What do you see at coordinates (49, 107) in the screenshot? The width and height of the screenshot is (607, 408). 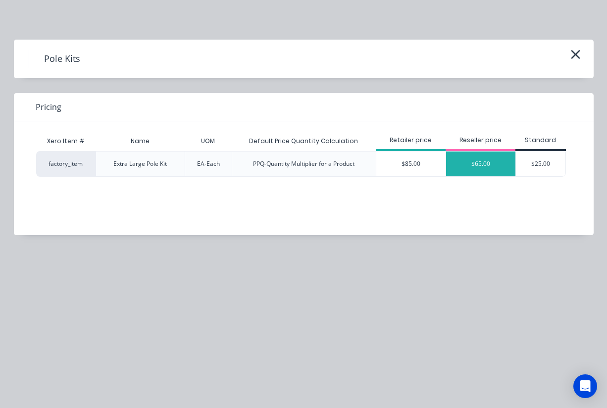 I see `span: Pricing` at bounding box center [49, 107].